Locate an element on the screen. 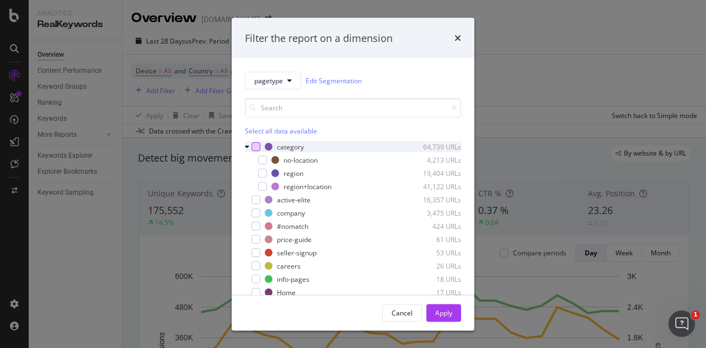 This screenshot has height=348, width=706. div: info-pages is located at coordinates (293, 278).